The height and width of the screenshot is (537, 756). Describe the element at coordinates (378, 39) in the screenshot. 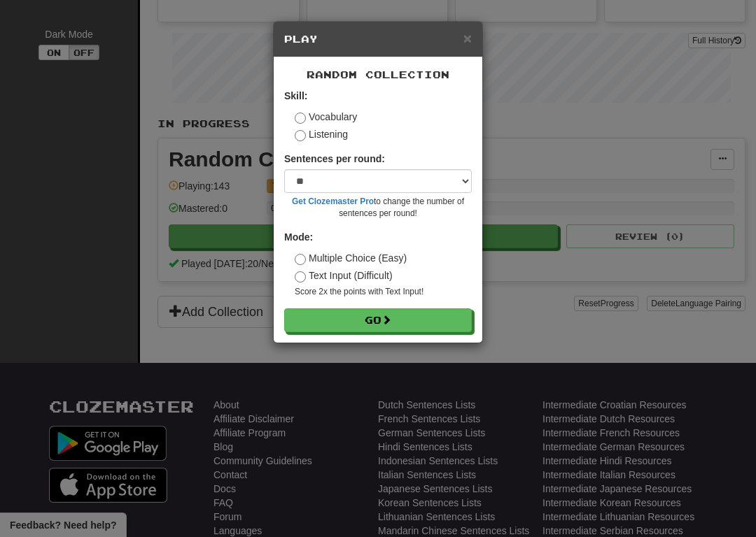

I see `h5: Play` at that location.